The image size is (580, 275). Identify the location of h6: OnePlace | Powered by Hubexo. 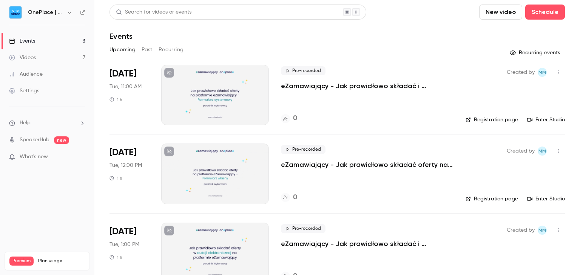
(46, 12).